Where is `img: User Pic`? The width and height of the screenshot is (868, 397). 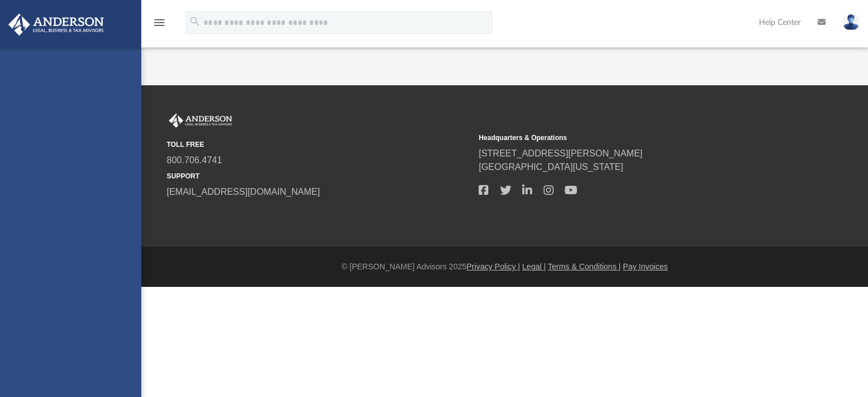 img: User Pic is located at coordinates (851, 22).